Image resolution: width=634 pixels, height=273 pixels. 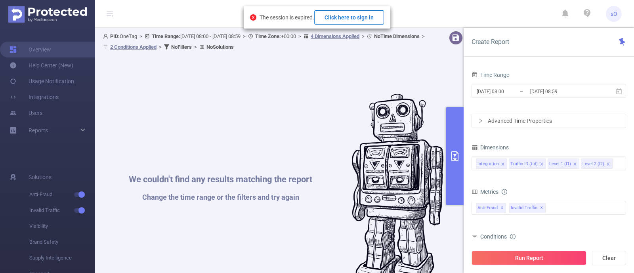 What do you see at coordinates (593, 164) in the screenshot?
I see `div: Level 2 (l2)` at bounding box center [593, 164].